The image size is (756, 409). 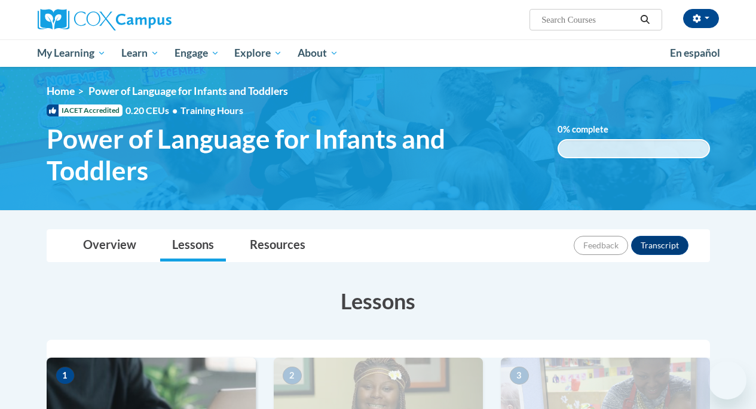 What do you see at coordinates (292, 376) in the screenshot?
I see `span: 2` at bounding box center [292, 376].